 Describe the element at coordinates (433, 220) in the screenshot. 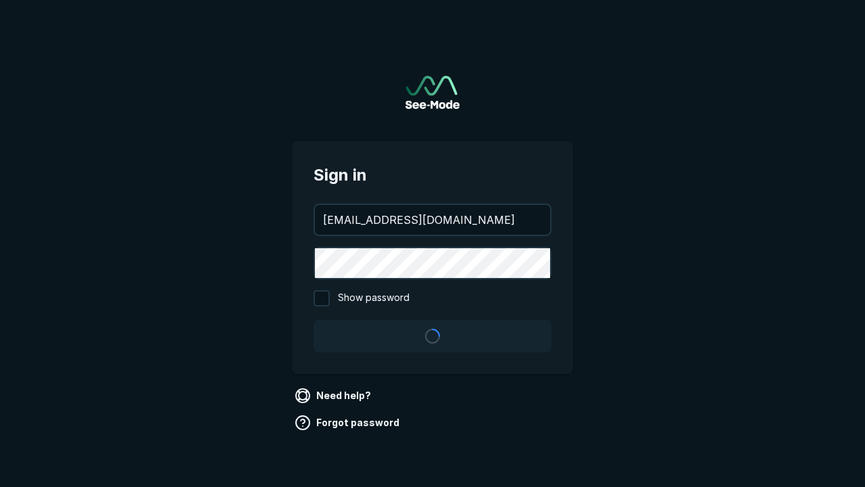

I see `input: your@email.com` at that location.